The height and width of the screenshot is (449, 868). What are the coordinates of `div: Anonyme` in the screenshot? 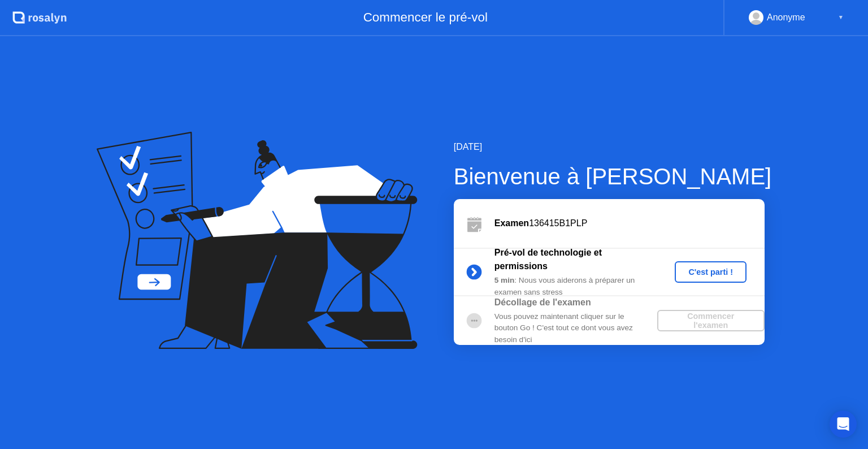 It's located at (786, 18).